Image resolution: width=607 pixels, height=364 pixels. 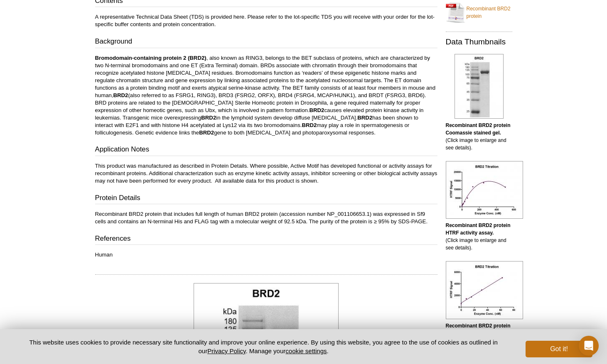 What do you see at coordinates (226, 351) in the screenshot?
I see `a: Privacy Policy` at bounding box center [226, 351].